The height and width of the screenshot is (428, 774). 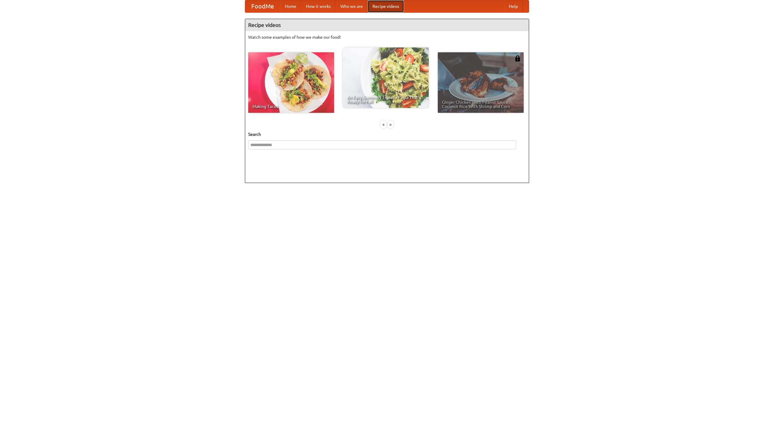 What do you see at coordinates (386, 6) in the screenshot?
I see `a: Recipe videos` at bounding box center [386, 6].